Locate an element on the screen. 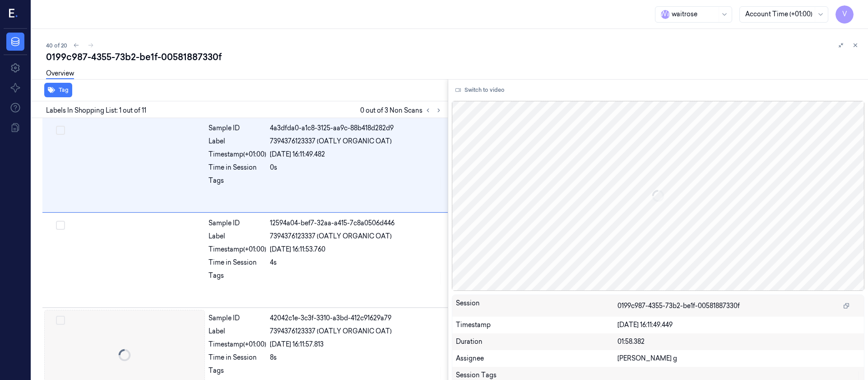 This screenshot has height=380, width=868. span: W a is located at coordinates (666, 14).